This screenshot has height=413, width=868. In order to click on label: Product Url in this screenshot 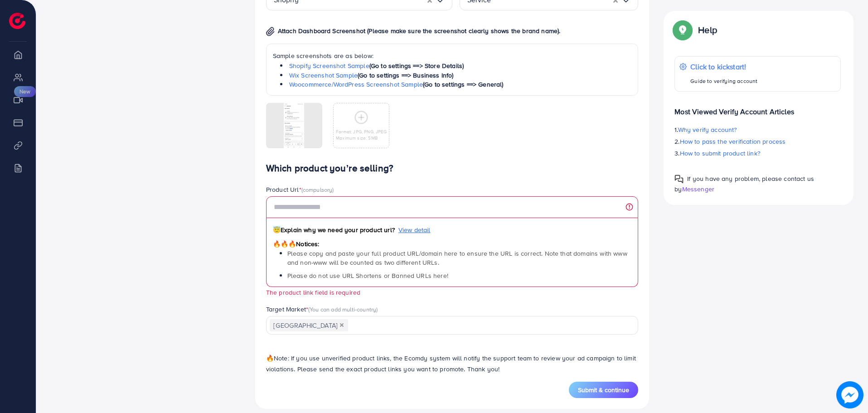, I will do `click(300, 190)`.